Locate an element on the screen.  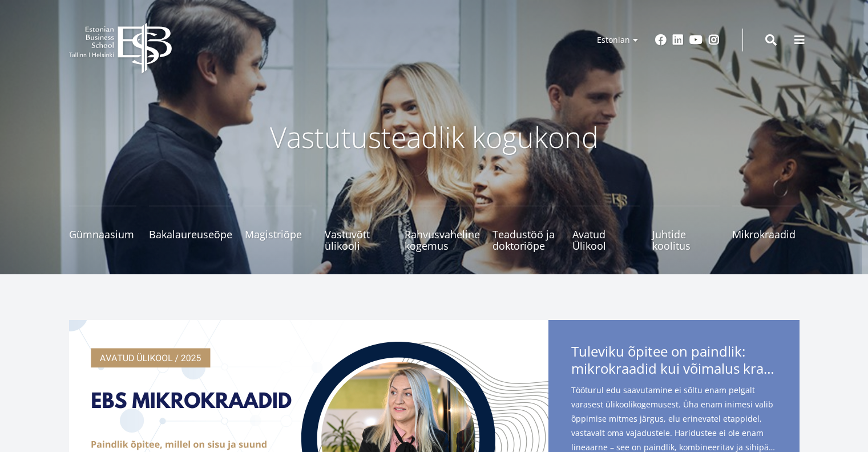
a: Mikrokraadid is located at coordinates (766, 229).